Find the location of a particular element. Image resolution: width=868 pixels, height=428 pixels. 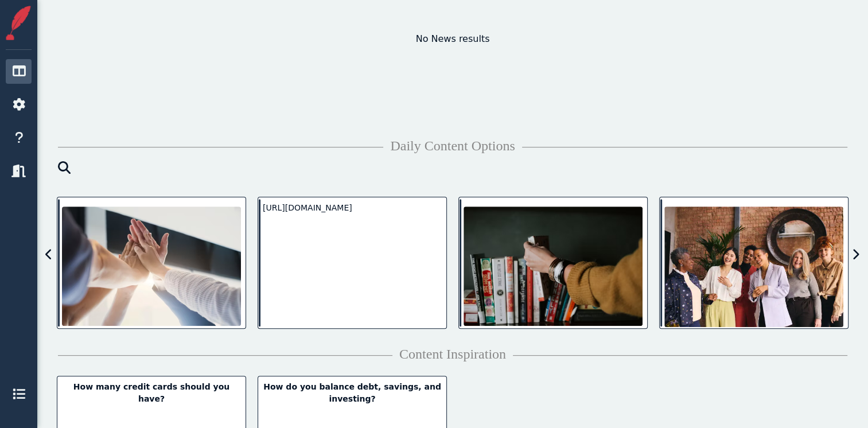

img: "Alone we can do so little; together we can do so much." -Helen Keller is located at coordinates (152, 266).